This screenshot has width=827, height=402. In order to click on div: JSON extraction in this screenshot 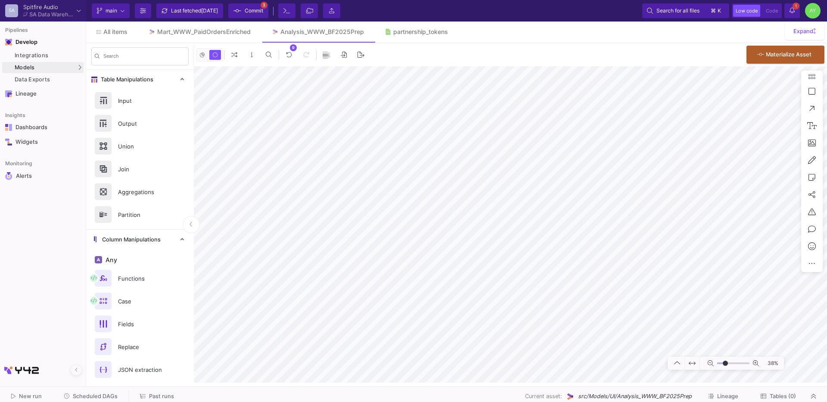, I will do `click(143, 370)`.